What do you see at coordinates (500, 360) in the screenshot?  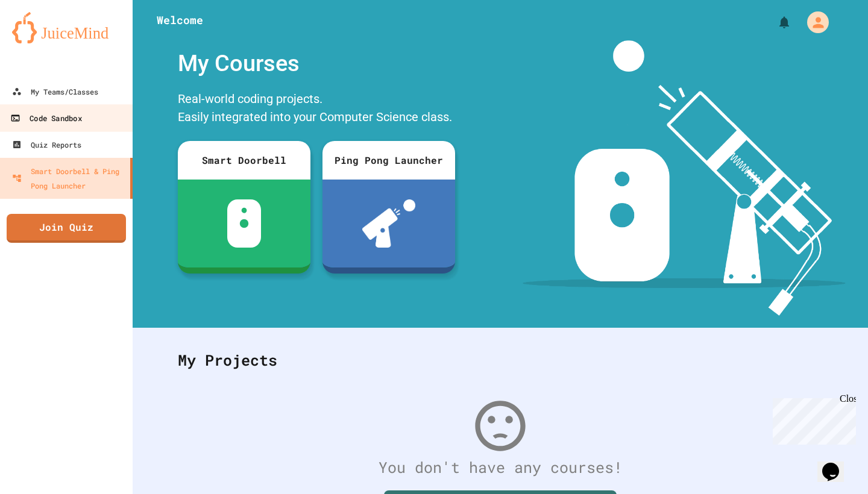 I see `div: My Projects` at bounding box center [500, 360].